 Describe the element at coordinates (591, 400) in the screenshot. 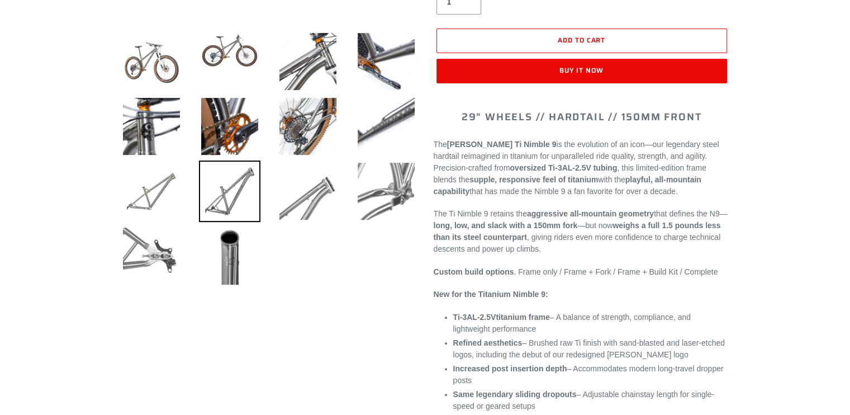

I see `li: – Adjustable chainstay length for single-speed or geared setups` at that location.